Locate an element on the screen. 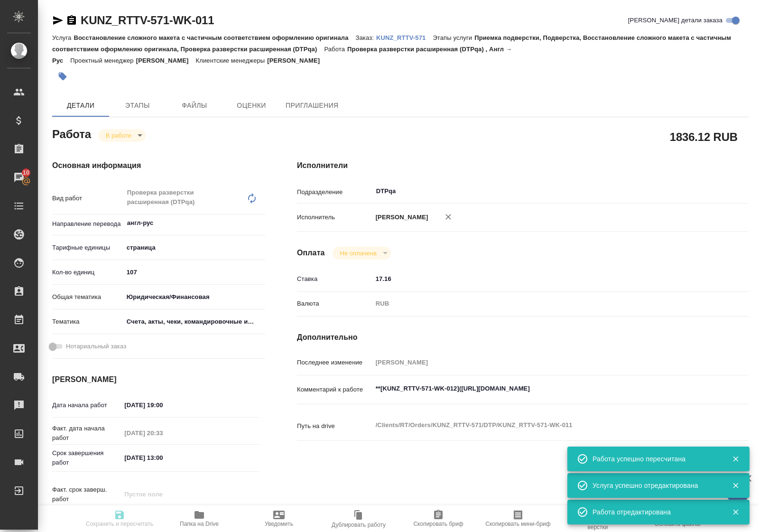 The image size is (759, 532). div: Работа отредактирована is located at coordinates (655, 512).